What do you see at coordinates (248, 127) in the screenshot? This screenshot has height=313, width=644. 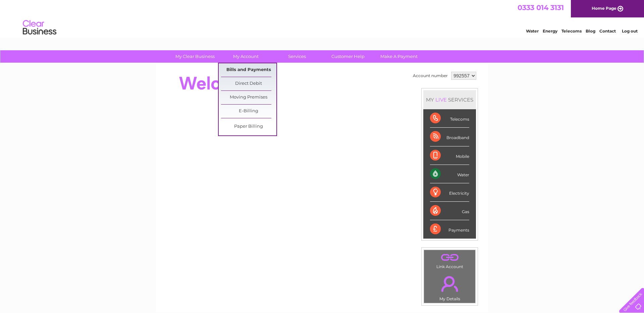 I see `a: Paper Billing` at bounding box center [248, 127].